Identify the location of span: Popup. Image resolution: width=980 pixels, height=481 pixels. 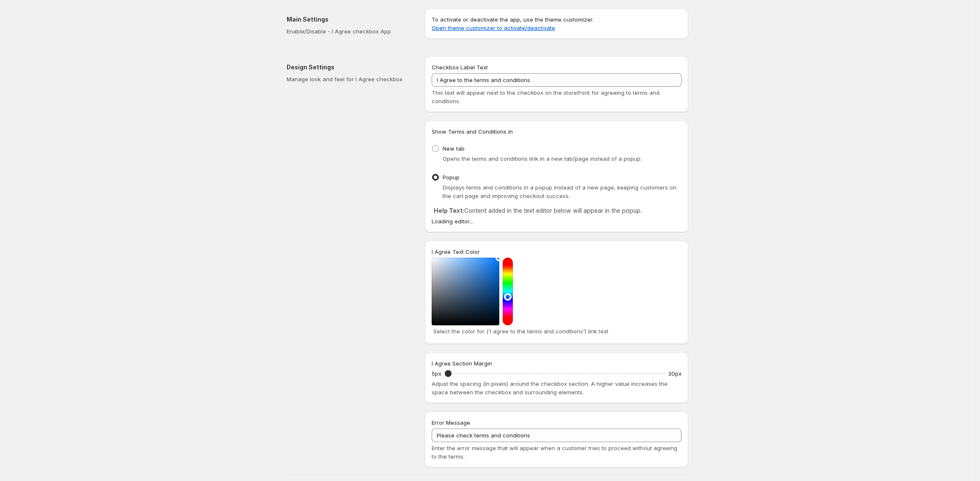
(451, 177).